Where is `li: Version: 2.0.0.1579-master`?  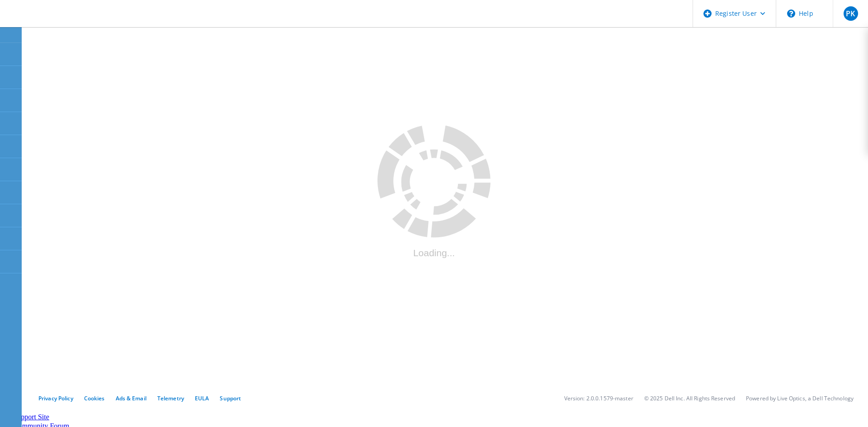 li: Version: 2.0.0.1579-master is located at coordinates (599, 398).